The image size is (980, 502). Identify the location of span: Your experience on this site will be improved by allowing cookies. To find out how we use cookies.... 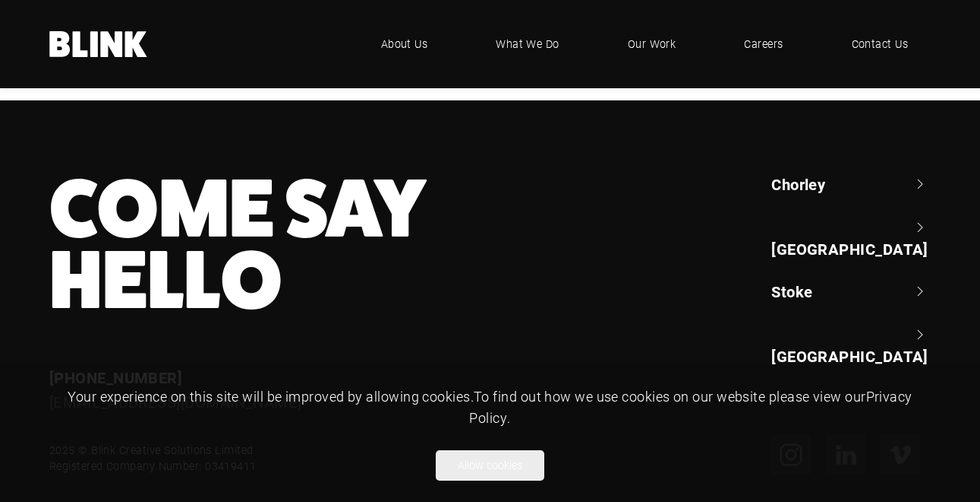
(490, 407).